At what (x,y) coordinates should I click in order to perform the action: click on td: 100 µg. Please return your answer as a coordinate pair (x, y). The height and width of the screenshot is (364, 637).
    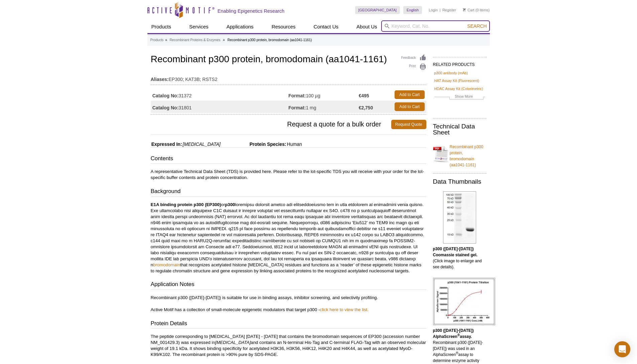
    Looking at the image, I should click on (324, 94).